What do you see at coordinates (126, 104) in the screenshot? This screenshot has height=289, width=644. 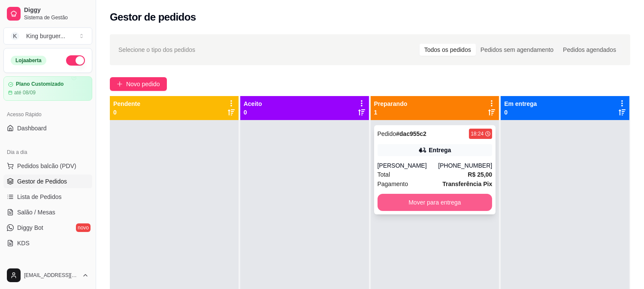 I see `p: Pendente` at bounding box center [126, 104].